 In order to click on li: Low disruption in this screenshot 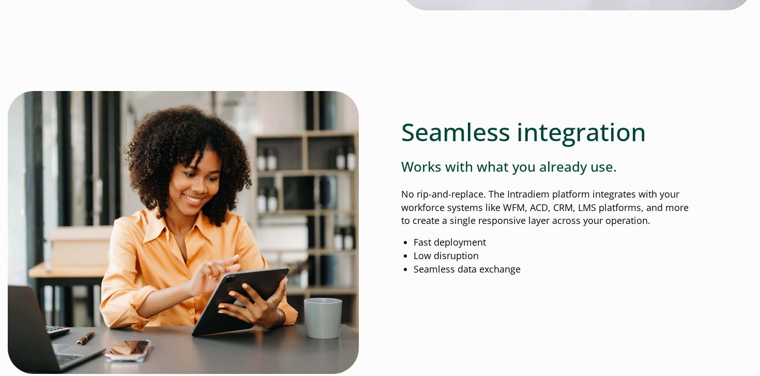, I will do `click(555, 256)`.